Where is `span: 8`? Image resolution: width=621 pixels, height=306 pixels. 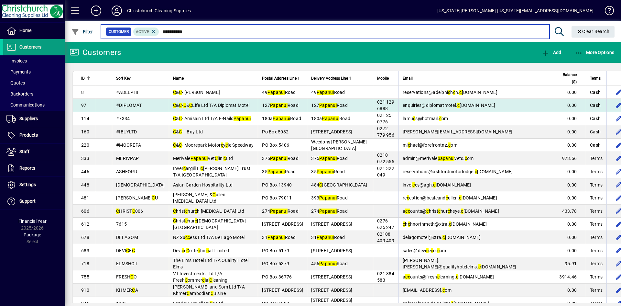 span: 8 is located at coordinates (82, 92).